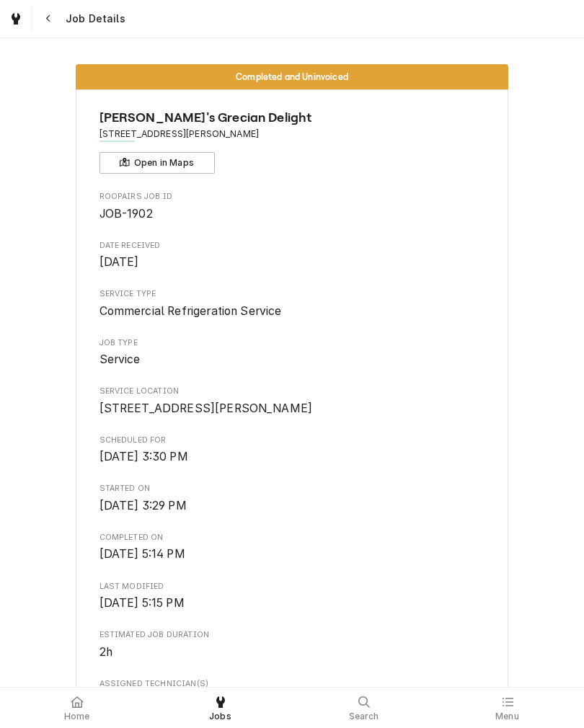 This screenshot has height=728, width=584. Describe the element at coordinates (292, 400) in the screenshot. I see `div: Service Location` at that location.